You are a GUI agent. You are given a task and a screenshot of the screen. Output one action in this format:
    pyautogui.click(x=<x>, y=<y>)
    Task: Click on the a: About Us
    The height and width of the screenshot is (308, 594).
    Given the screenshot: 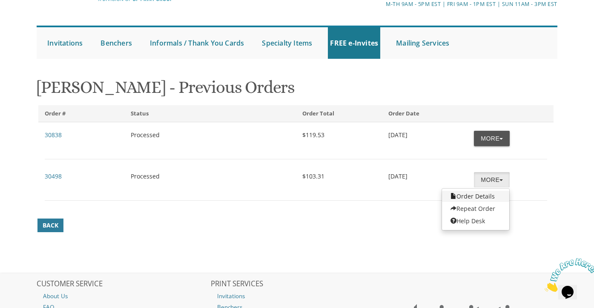 What is the action you would take?
    pyautogui.click(x=123, y=296)
    